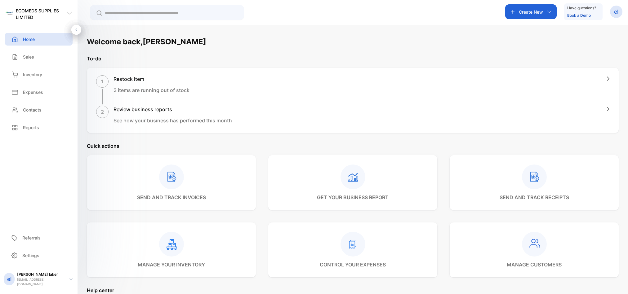 The image size is (628, 294). I want to click on p: control your expenses, so click(353, 265).